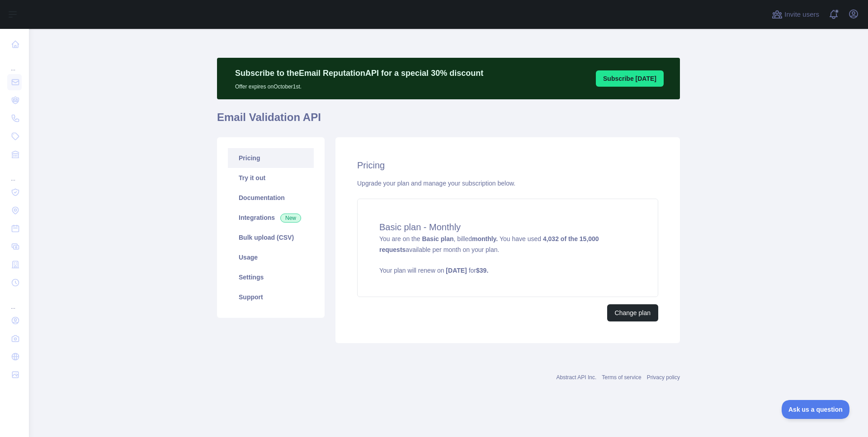 The height and width of the screenshot is (437, 868). What do you see at coordinates (508, 255) in the screenshot?
I see `span: You are on the , billed You have used available per month on your plan.` at bounding box center [508, 255].